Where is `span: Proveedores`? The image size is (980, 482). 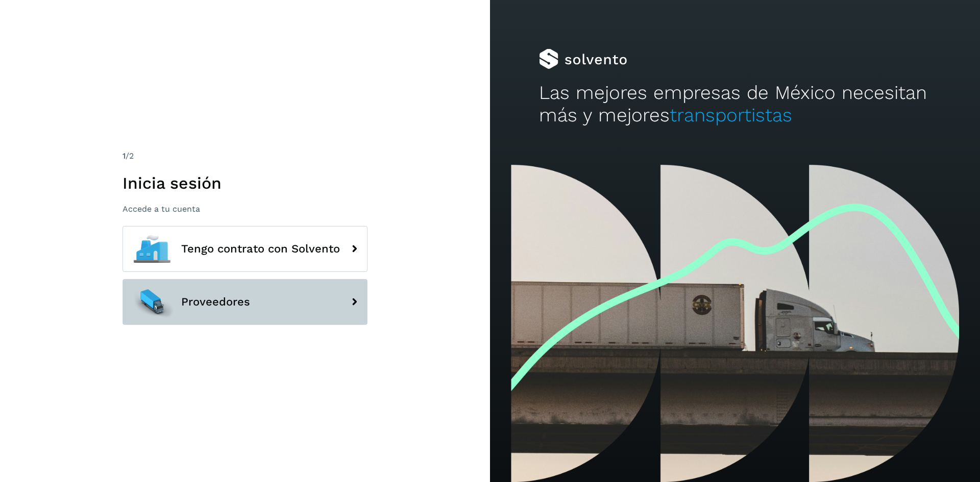 span: Proveedores is located at coordinates (215, 302).